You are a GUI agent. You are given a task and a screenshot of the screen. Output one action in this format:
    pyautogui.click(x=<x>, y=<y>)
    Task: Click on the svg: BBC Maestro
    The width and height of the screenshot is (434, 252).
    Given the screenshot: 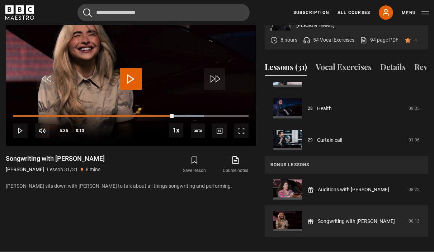 What is the action you would take?
    pyautogui.click(x=20, y=13)
    